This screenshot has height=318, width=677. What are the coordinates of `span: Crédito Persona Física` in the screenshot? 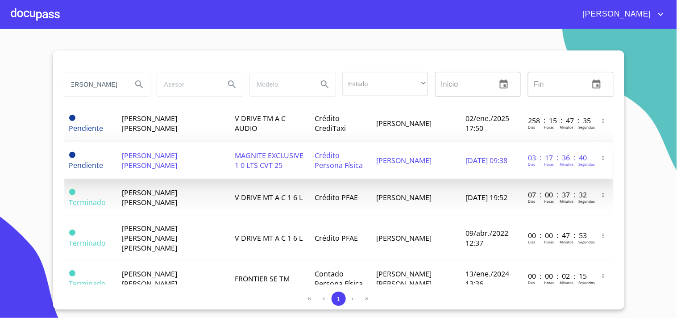 It's located at (339, 160).